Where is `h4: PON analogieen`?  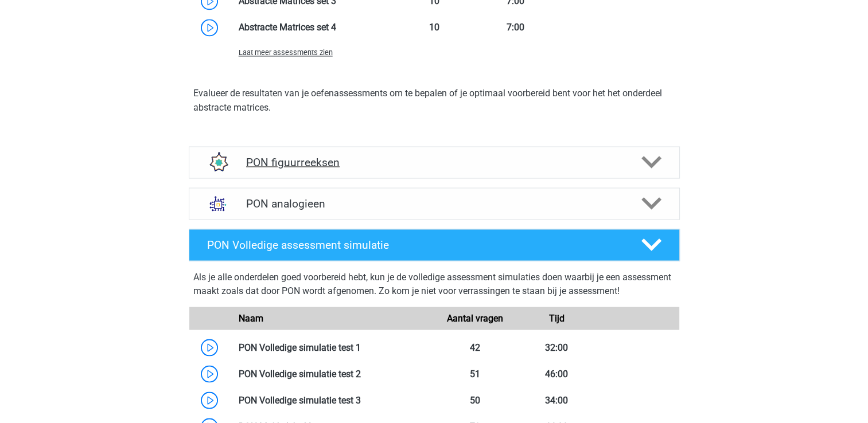 h4: PON analogieen is located at coordinates (434, 203).